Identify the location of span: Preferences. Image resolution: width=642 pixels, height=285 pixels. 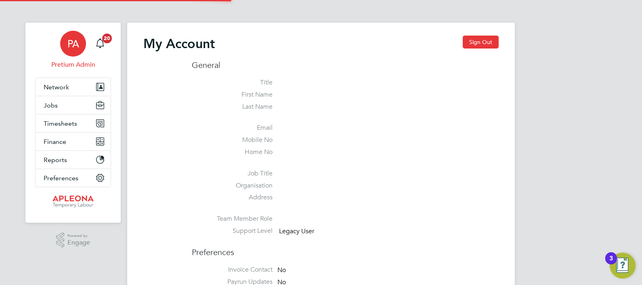
(61, 178).